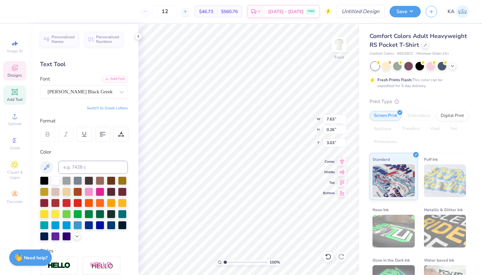 This screenshot has height=275, width=482. I want to click on span: Center, so click(329, 162).